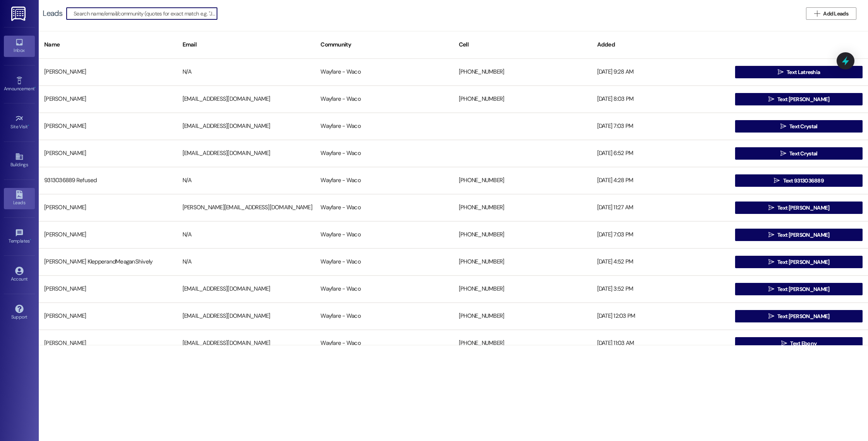 The height and width of the screenshot is (441, 868). What do you see at coordinates (836, 14) in the screenshot?
I see `span: Add Leads` at bounding box center [836, 14].